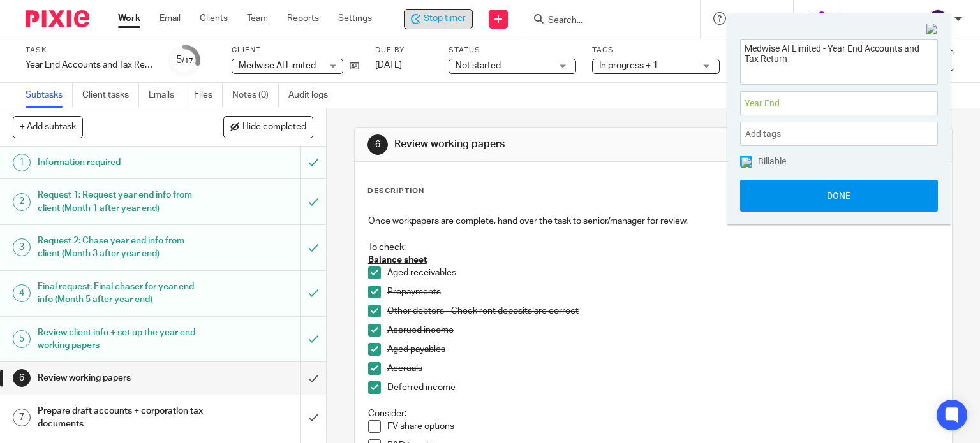 This screenshot has height=443, width=980. What do you see at coordinates (663, 387) in the screenshot?
I see `p: Deferred income` at bounding box center [663, 387].